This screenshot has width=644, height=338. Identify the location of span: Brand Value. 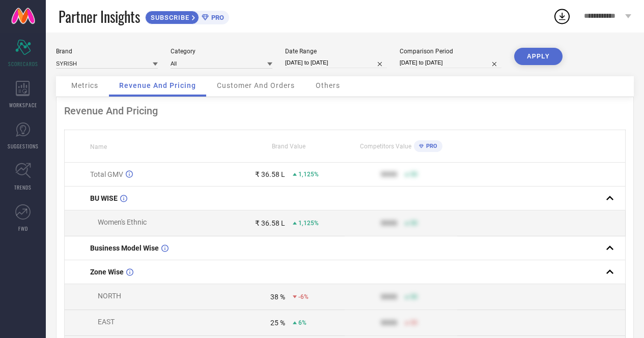
(288, 146).